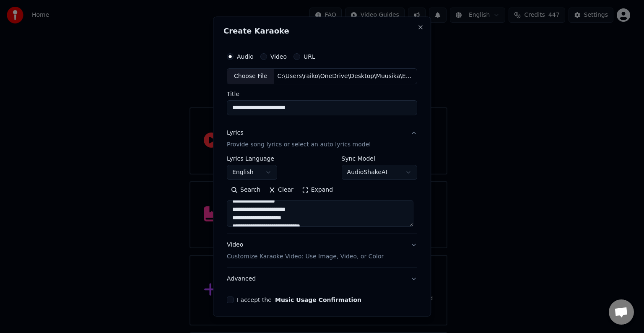 The height and width of the screenshot is (333, 644). I want to click on button: Advanced, so click(322, 279).